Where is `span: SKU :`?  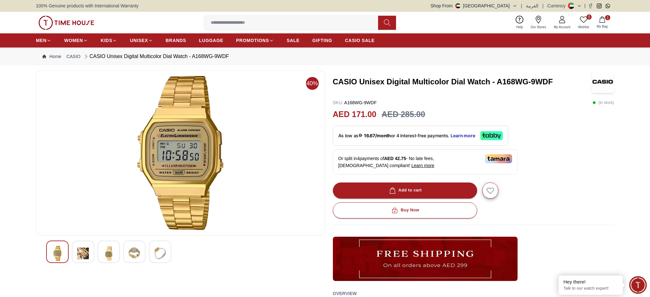 span: SKU : is located at coordinates (338, 103).